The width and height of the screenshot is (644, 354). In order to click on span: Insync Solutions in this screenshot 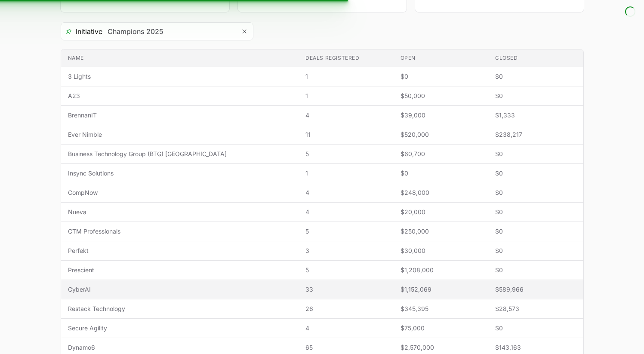, I will do `click(180, 173)`.